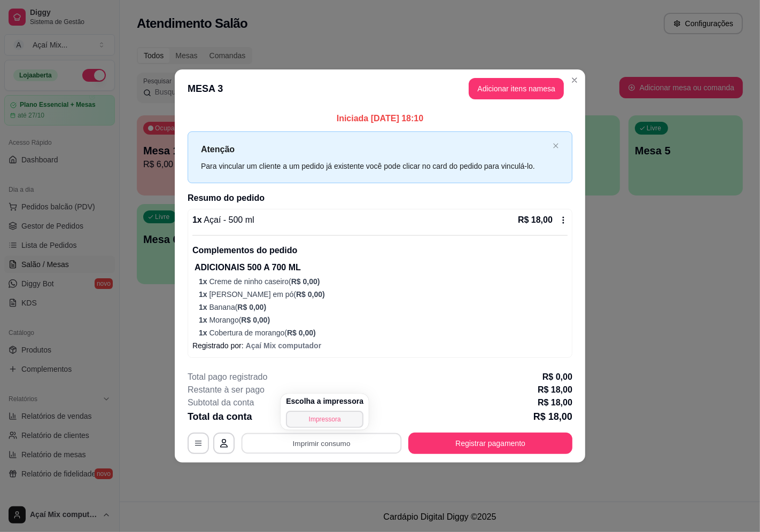  Describe the element at coordinates (322, 444) in the screenshot. I see `button: Imprimir consumo` at that location.